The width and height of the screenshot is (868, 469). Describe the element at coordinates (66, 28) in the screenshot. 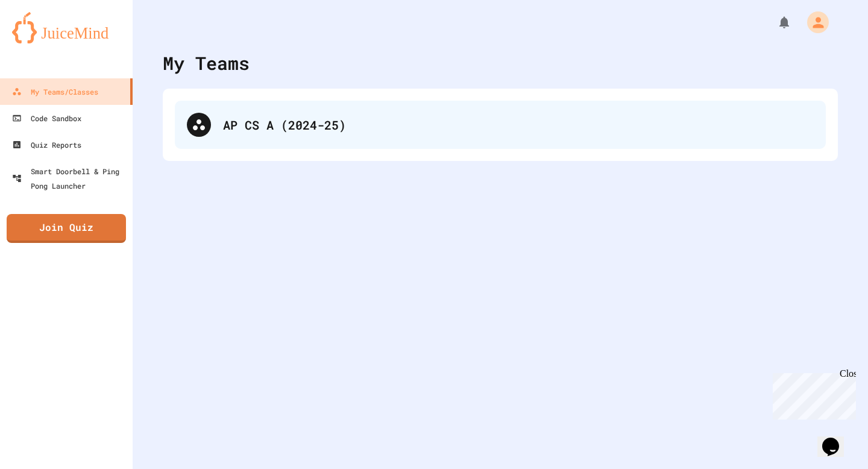

I see `img: logo-orange.svg` at that location.